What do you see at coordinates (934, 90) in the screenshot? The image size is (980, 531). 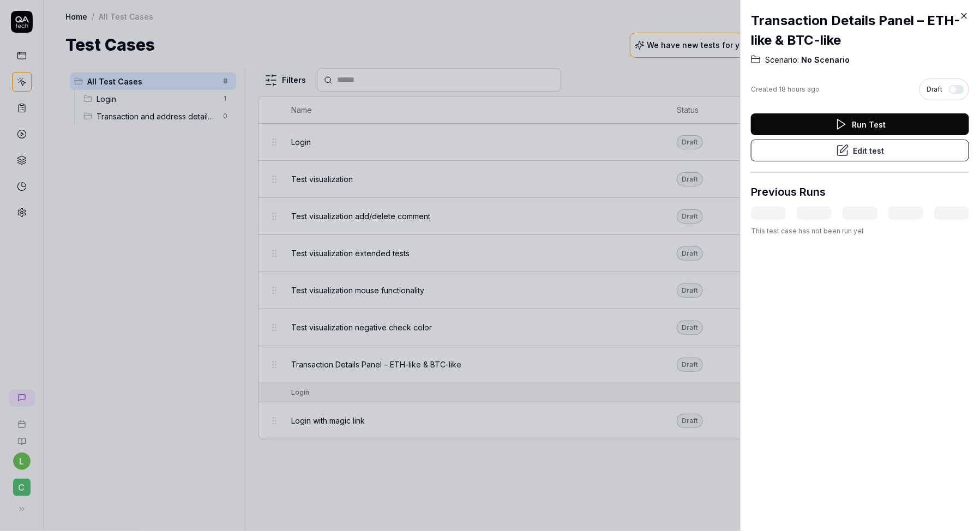 I see `span: Draft` at bounding box center [934, 90].